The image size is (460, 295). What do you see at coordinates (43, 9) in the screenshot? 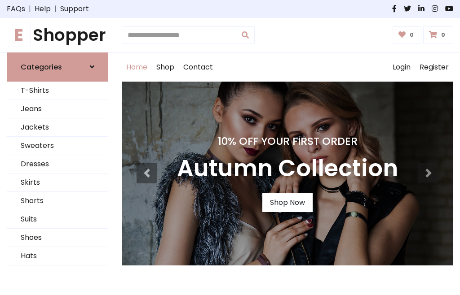
I see `a: Help` at bounding box center [43, 9].